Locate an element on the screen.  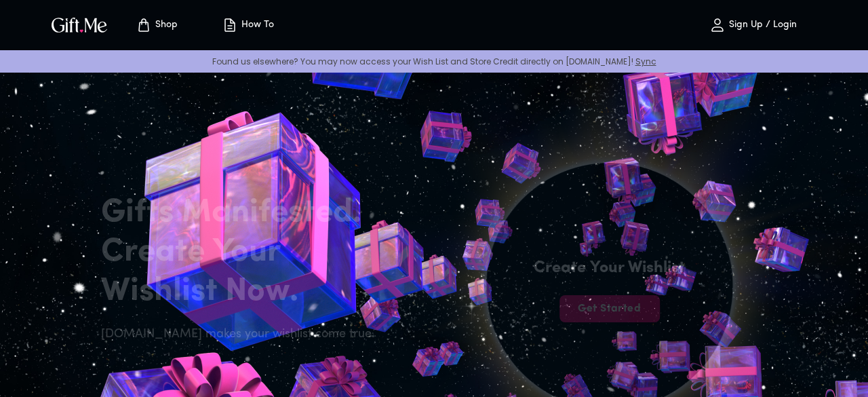
h2: Create Your is located at coordinates (242, 253).